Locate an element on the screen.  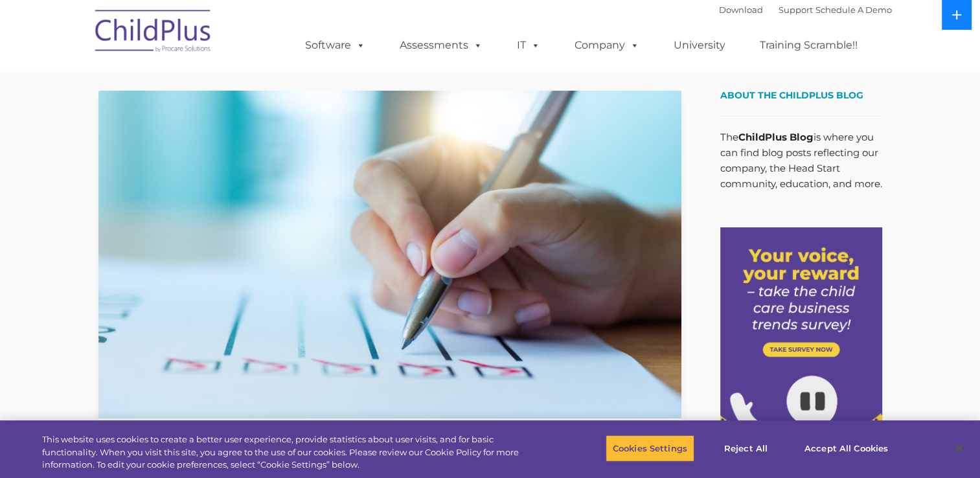
div: This website uses cookies to create a better user experience, provide statistics about user visit... is located at coordinates (290, 452).